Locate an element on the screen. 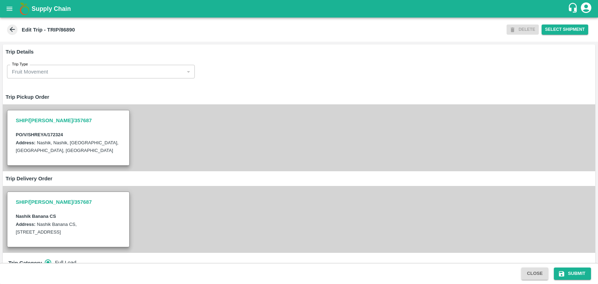 The width and height of the screenshot is (598, 284). button: Submit is located at coordinates (572, 273).